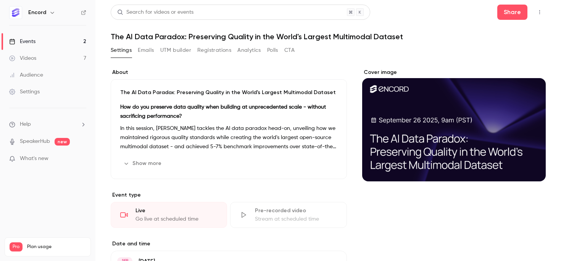 Image resolution: width=561 pixels, height=261 pixels. What do you see at coordinates (229, 93) in the screenshot?
I see `p: The AI Data Paradox: Preserving Quality in the World's Largest Multimodal Dataset` at bounding box center [229, 93].